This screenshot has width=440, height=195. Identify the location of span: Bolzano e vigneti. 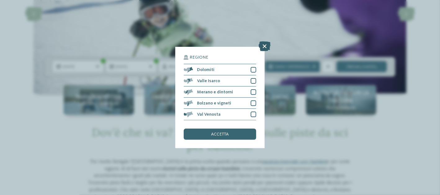
(215, 103).